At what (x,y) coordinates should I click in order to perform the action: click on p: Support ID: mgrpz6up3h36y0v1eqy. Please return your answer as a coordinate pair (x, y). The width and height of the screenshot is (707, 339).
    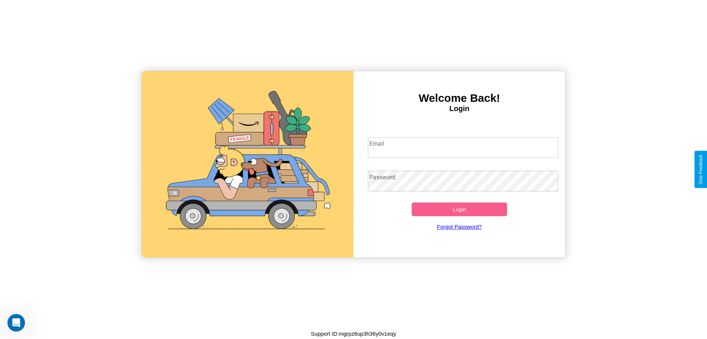
    Looking at the image, I should click on (354, 333).